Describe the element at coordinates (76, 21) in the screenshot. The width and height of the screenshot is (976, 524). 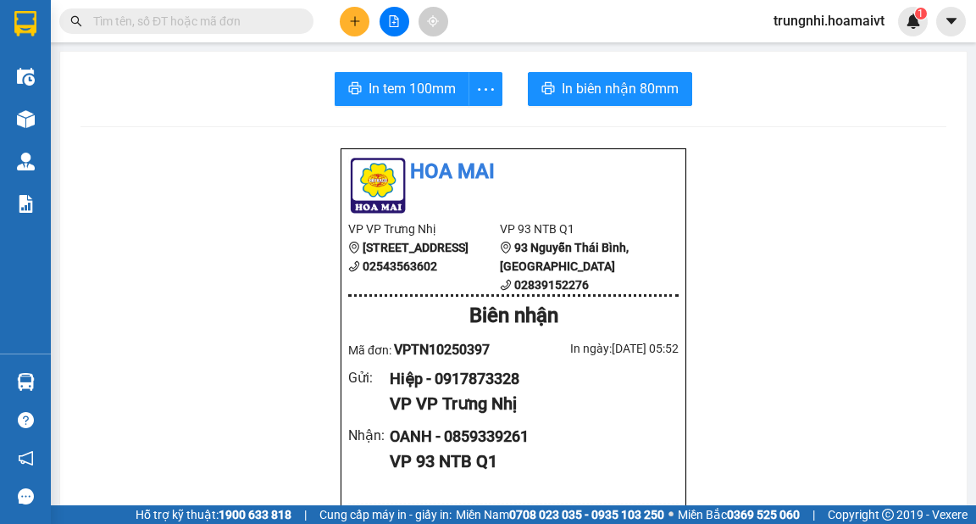
I see `span: search` at that location.